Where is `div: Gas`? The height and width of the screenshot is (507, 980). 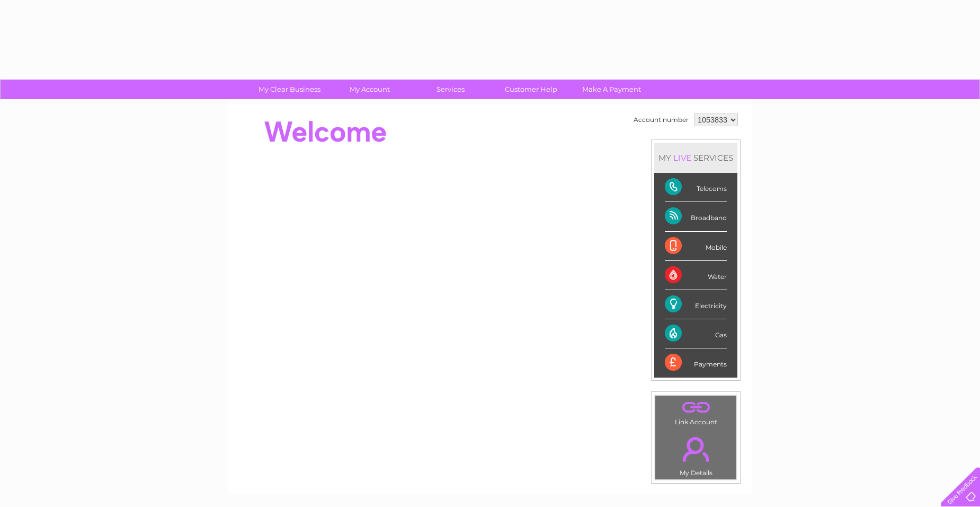
div: Gas is located at coordinates (695, 334).